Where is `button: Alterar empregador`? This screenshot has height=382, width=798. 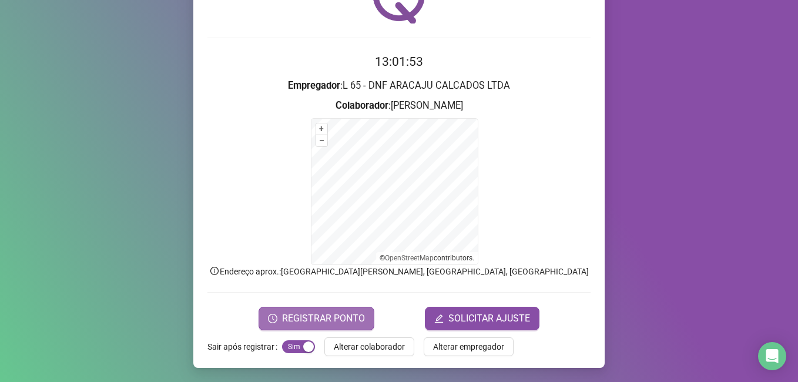
button: Alterar empregador is located at coordinates (468, 347).